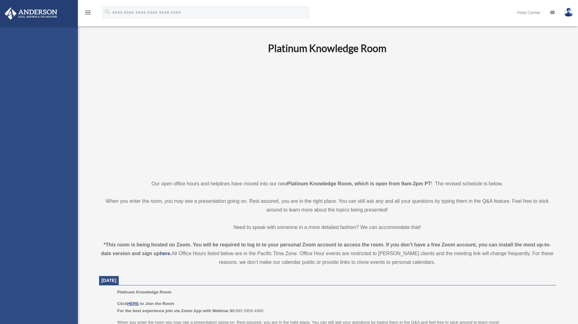 This screenshot has height=324, width=578. I want to click on img: Anderson Advisors Platinum Portal, so click(31, 13).